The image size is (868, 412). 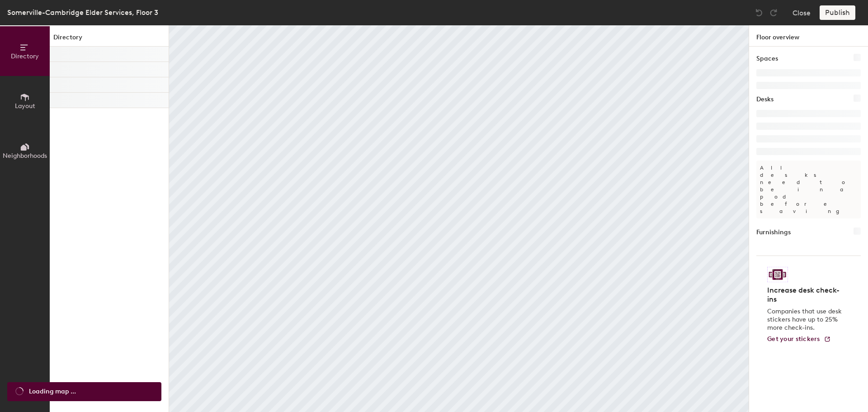 I want to click on h1: Furnishings, so click(x=774, y=233).